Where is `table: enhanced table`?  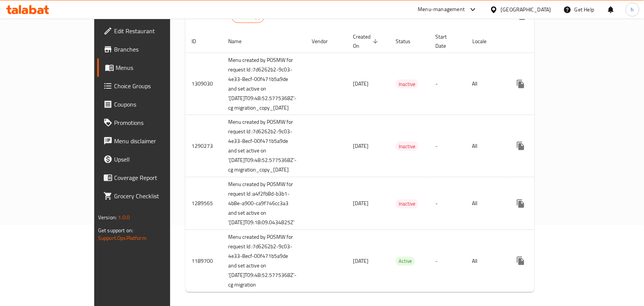 table: enhanced table is located at coordinates (388, 161).